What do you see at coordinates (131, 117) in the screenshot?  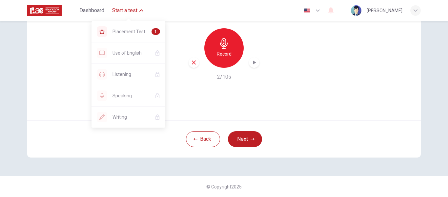 I see `span: Writing` at bounding box center [131, 117].